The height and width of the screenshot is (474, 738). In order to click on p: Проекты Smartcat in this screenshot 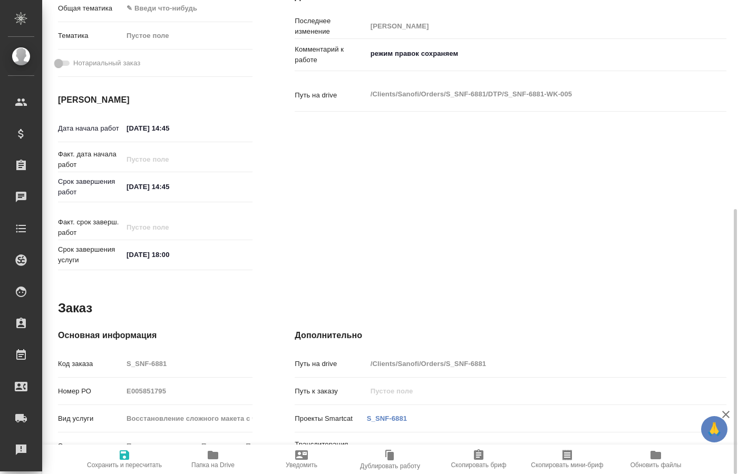, I will do `click(330, 419)`.